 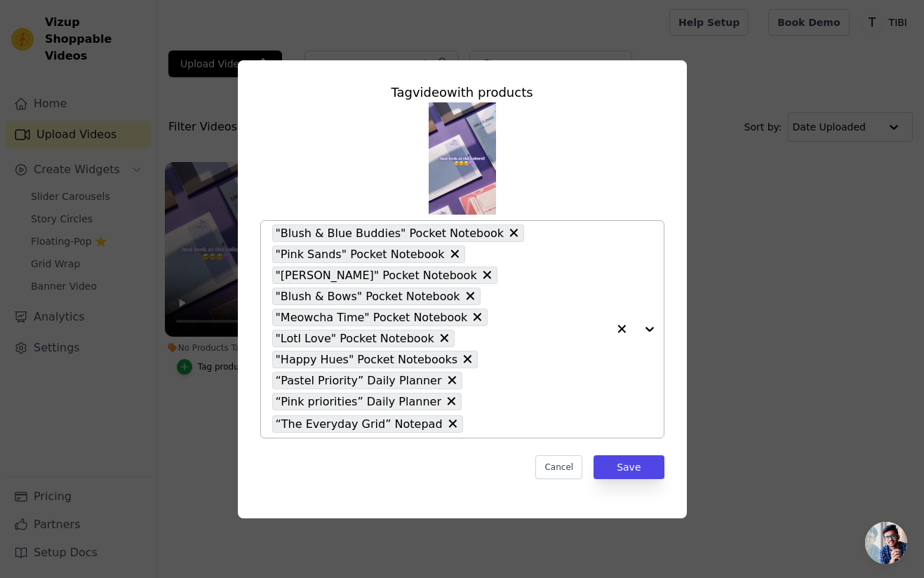 What do you see at coordinates (558, 467) in the screenshot?
I see `button: Cancel` at bounding box center [558, 467].